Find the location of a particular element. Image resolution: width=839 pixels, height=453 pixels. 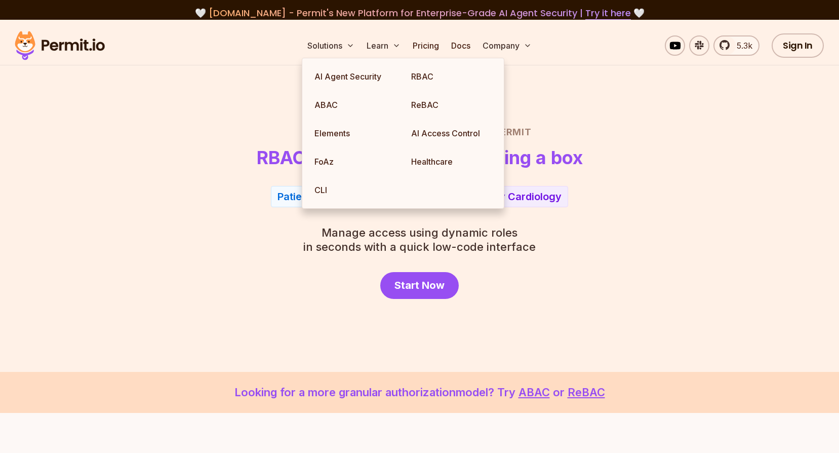

p: in seconds with a quick low-code interface is located at coordinates (419, 240).